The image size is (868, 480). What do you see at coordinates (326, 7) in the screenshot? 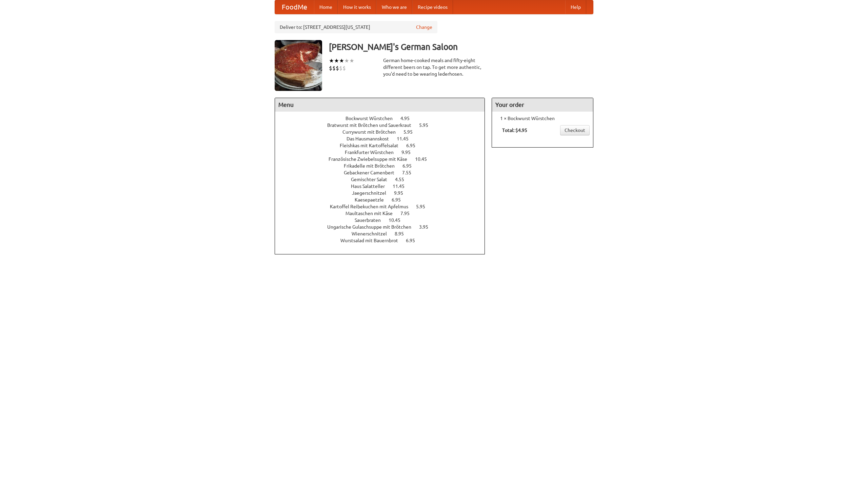
I see `a: Home` at bounding box center [326, 7].